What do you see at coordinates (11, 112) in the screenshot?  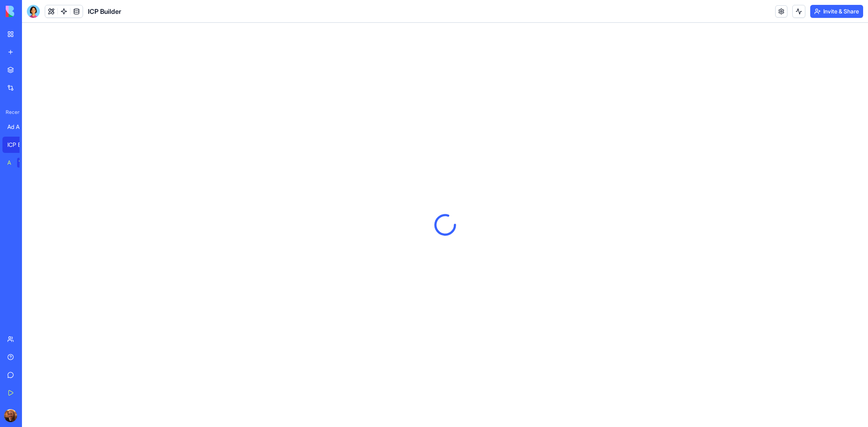 I see `span: Recent` at bounding box center [11, 112].